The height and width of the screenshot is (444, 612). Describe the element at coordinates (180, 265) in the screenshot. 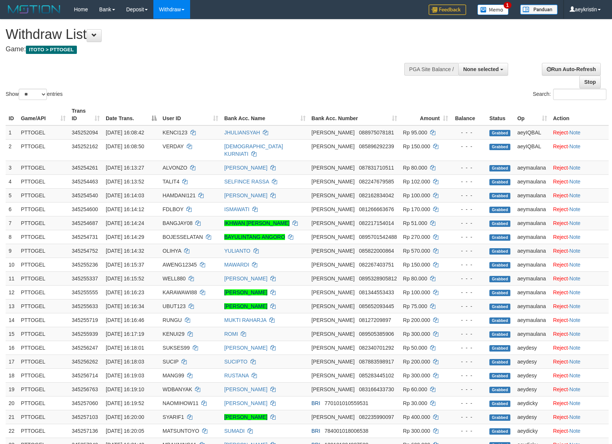

I see `span: AWENG12345` at that location.